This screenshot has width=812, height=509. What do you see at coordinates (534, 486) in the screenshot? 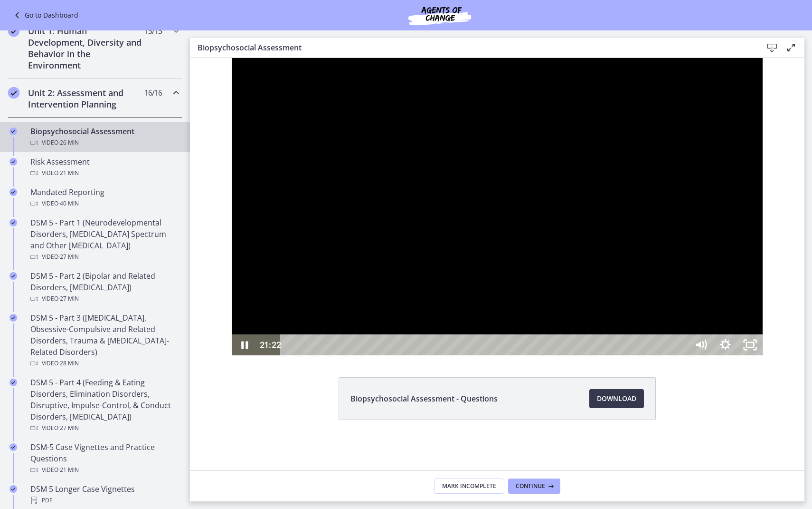
I see `button: Continue` at bounding box center [534, 486].